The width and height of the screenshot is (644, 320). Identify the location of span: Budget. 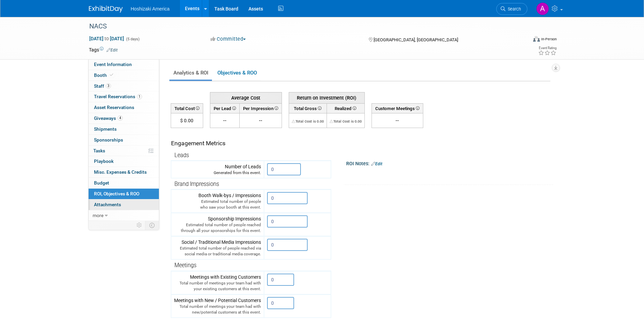
(101, 183).